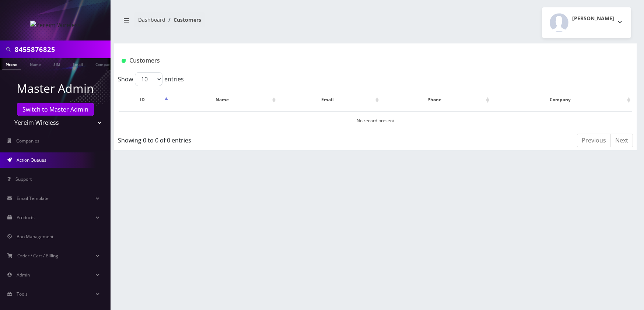  What do you see at coordinates (31, 160) in the screenshot?
I see `span: Action Queues` at bounding box center [31, 160].